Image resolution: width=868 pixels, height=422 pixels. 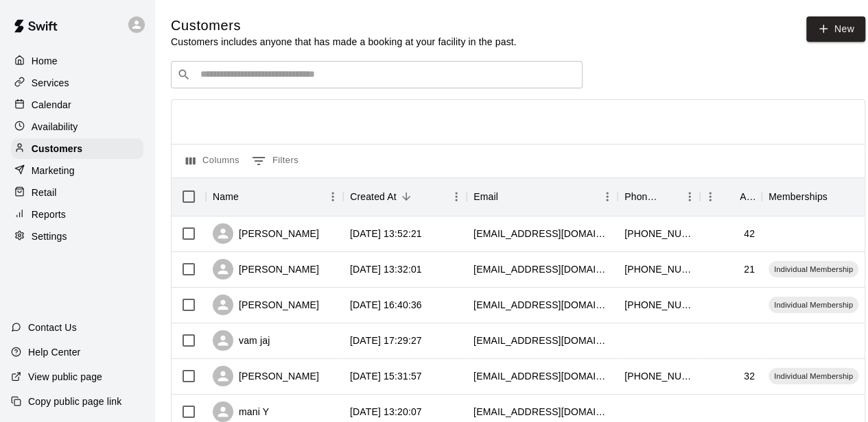 What do you see at coordinates (275, 161) in the screenshot?
I see `button: Show filters` at bounding box center [275, 161].